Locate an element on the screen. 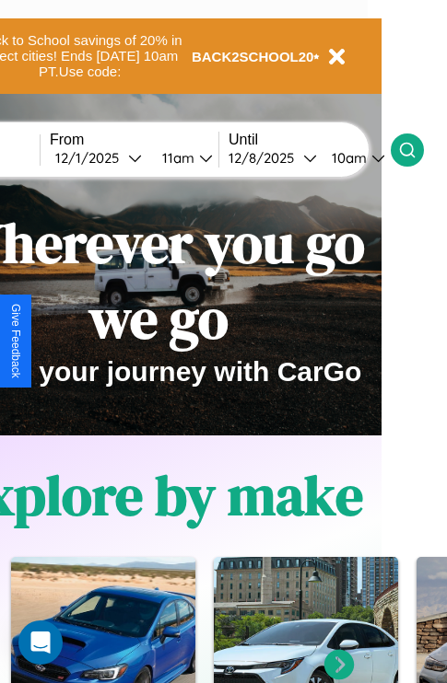 The height and width of the screenshot is (683, 447). button: 12/1/2025 is located at coordinates (99, 157).